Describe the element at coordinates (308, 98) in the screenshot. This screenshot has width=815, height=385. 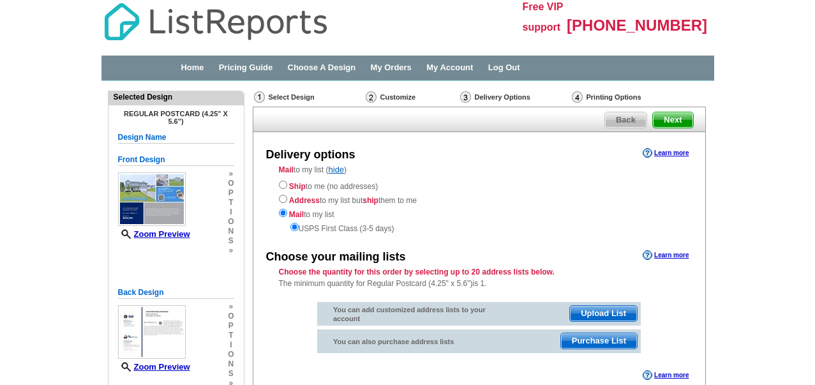
I see `div: Select Design` at that location.